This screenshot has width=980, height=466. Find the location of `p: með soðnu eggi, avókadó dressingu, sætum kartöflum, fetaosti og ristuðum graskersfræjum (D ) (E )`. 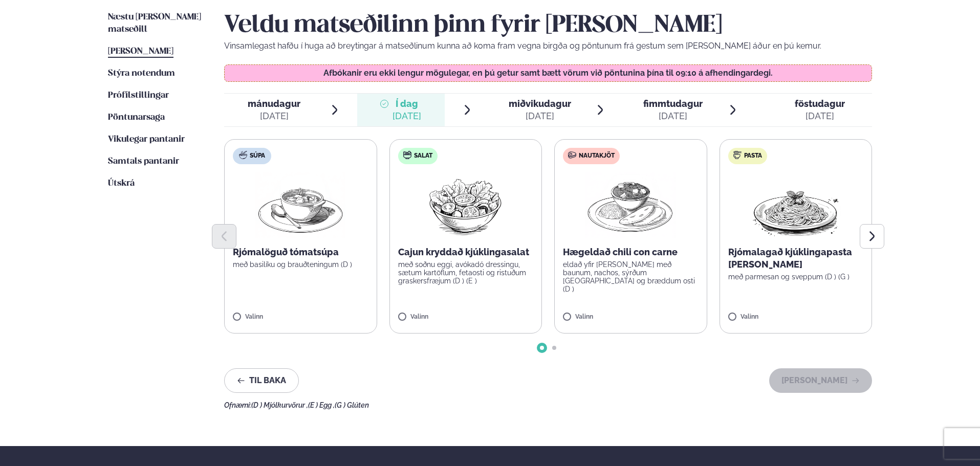

p: með soðnu eggi, avókadó dressingu, sætum kartöflum, fetaosti og ristuðum graskersfræjum (D ) (E ) is located at coordinates (465, 273).